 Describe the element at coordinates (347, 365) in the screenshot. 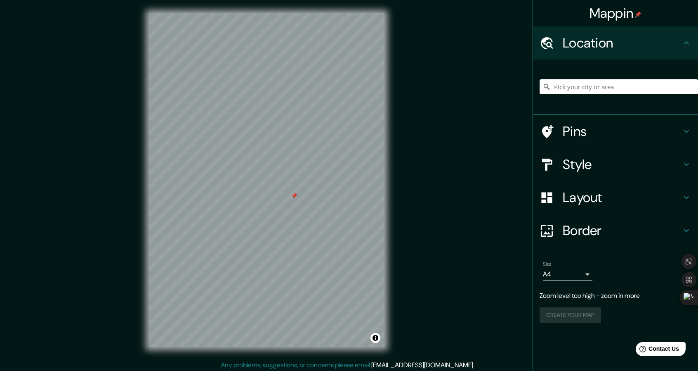

I see `p: Any problems, suggestions, or concerns please email .` at that location.